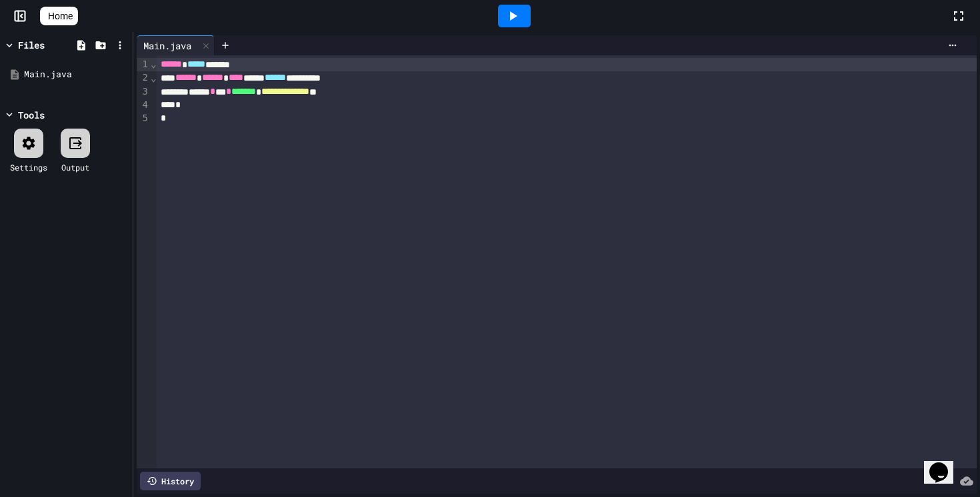  I want to click on div: Output, so click(75, 167).